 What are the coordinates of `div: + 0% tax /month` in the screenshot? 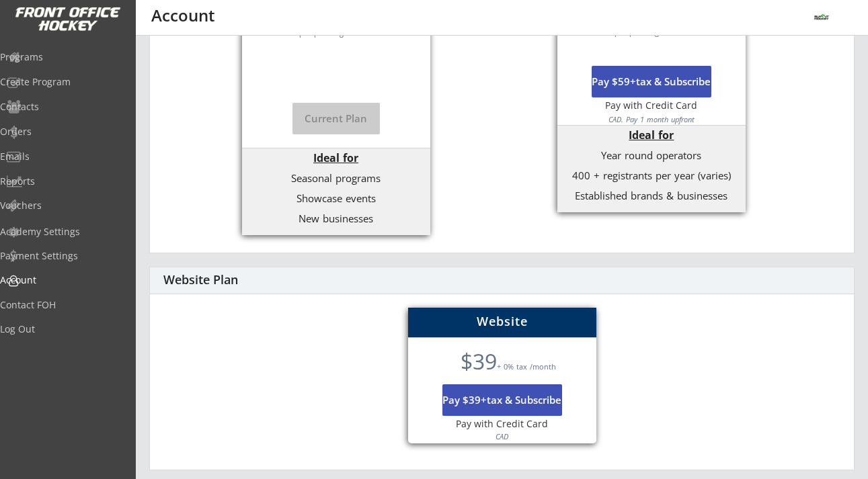 It's located at (502, 361).